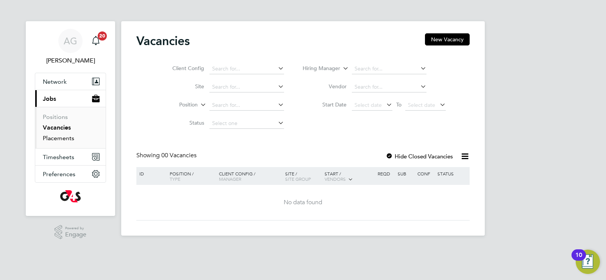 The image size is (606, 280). What do you see at coordinates (58, 138) in the screenshot?
I see `a: Placements` at bounding box center [58, 138].